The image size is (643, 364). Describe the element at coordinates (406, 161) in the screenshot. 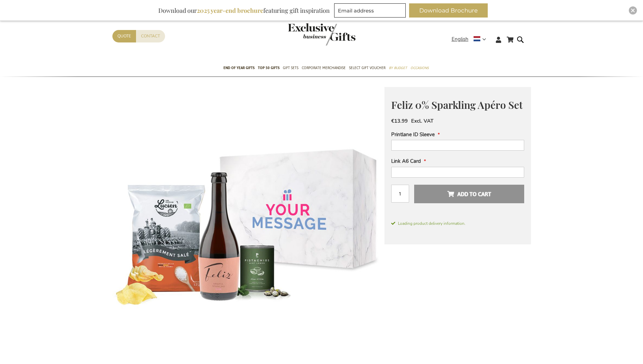

I see `span: Link A6 Card` at that location.